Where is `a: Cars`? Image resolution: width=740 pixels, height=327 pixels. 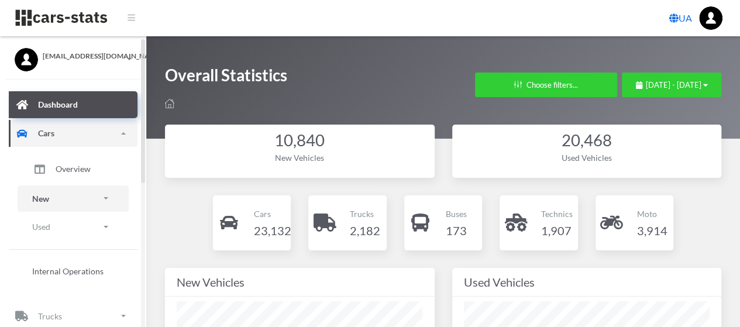 a: Cars is located at coordinates (73, 133).